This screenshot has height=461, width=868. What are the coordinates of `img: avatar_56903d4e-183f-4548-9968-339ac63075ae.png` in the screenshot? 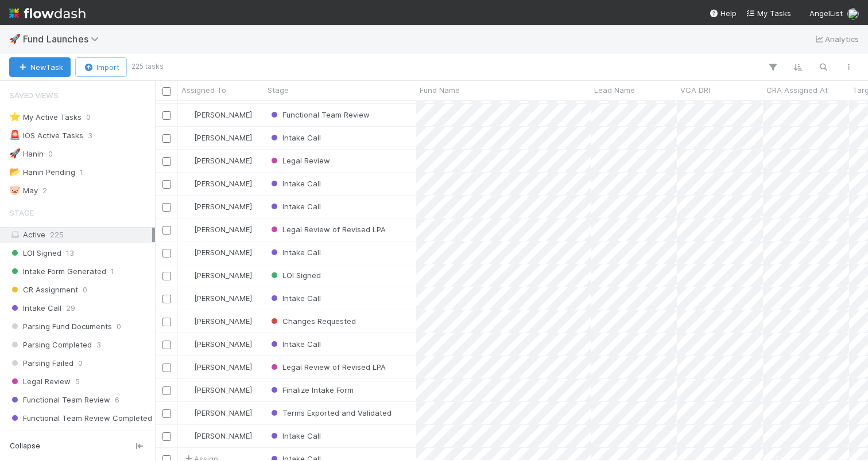 It's located at (188, 184).